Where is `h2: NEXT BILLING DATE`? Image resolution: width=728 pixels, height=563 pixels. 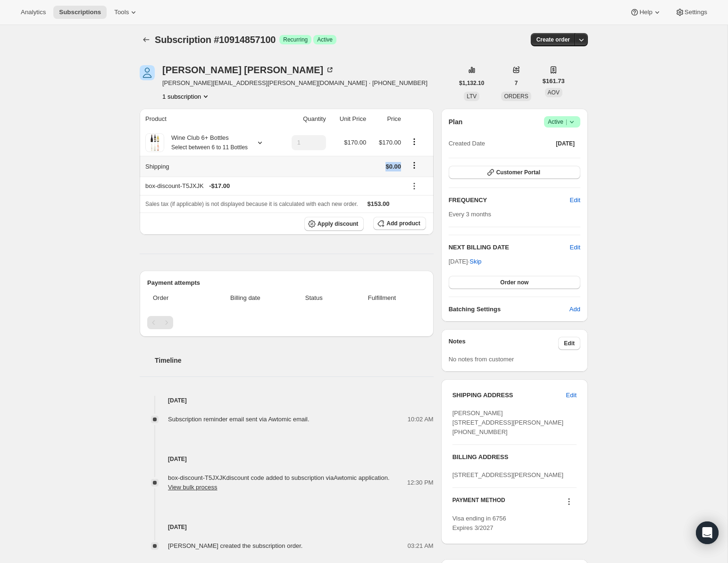 h2: NEXT BILLING DATE is located at coordinates (509, 247).